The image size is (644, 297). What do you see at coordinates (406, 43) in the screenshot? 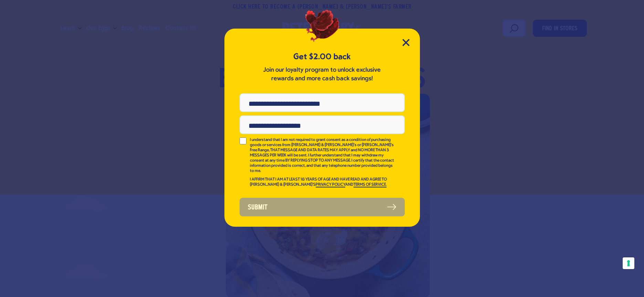
I see `button: Close Modal` at bounding box center [406, 43].